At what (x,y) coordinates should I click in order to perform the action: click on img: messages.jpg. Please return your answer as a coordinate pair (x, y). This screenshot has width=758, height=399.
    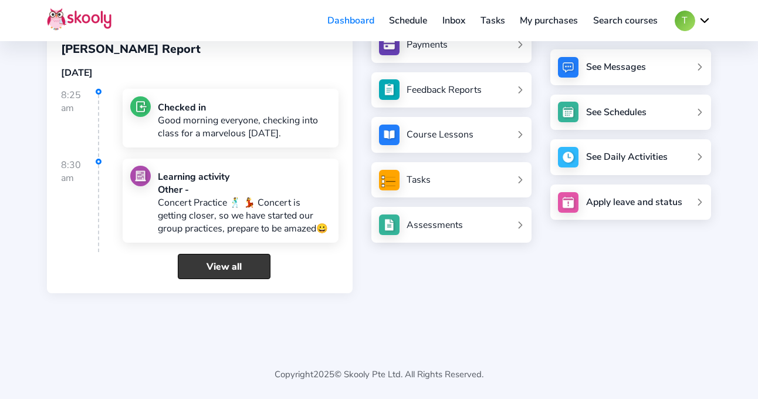
    Looking at the image, I should click on (568, 67).